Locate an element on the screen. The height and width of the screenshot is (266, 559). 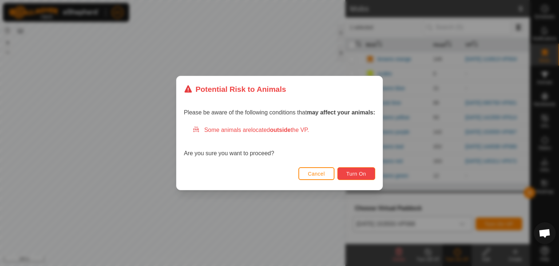
div: Potential Risk to Animals is located at coordinates (235, 89).